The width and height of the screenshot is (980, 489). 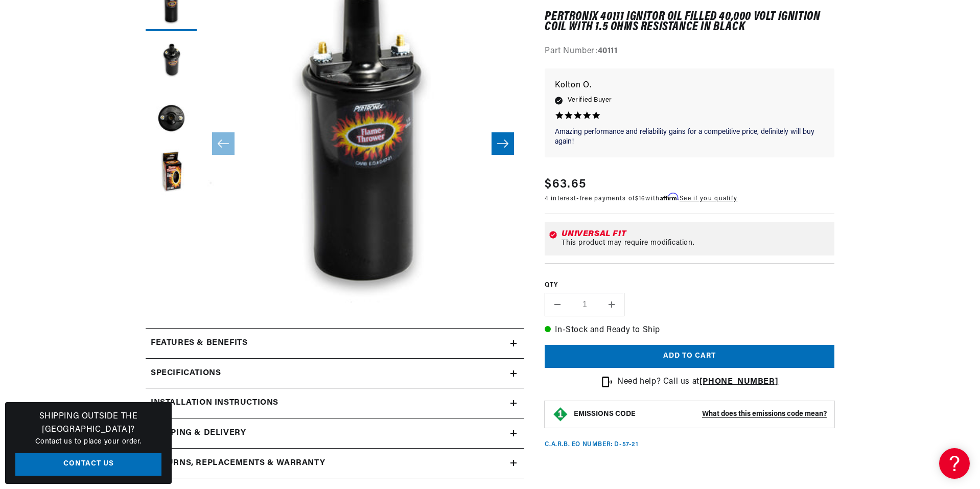 What do you see at coordinates (608, 51) in the screenshot?
I see `strong: 40111` at bounding box center [608, 51].